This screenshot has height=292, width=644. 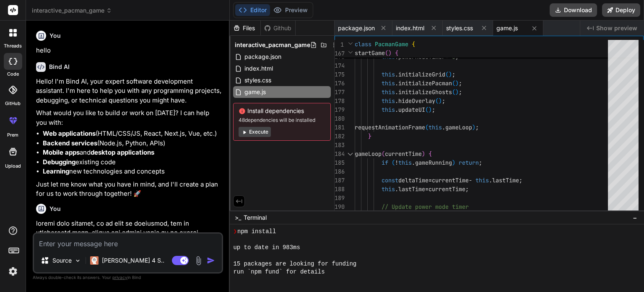 I want to click on li: and, so click(x=132, y=153).